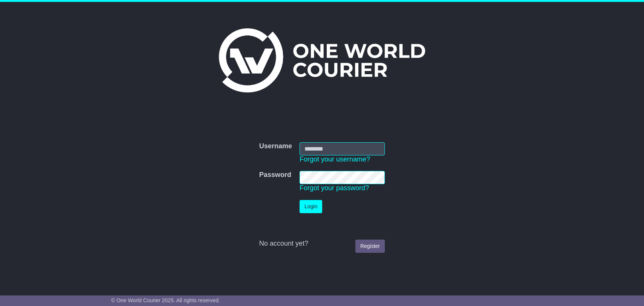 The height and width of the screenshot is (306, 644). Describe the element at coordinates (322, 61) in the screenshot. I see `img: One World` at that location.